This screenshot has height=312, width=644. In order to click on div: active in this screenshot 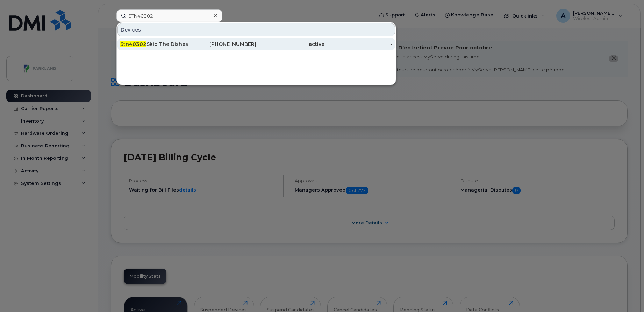, I will do `click(290, 44)`.